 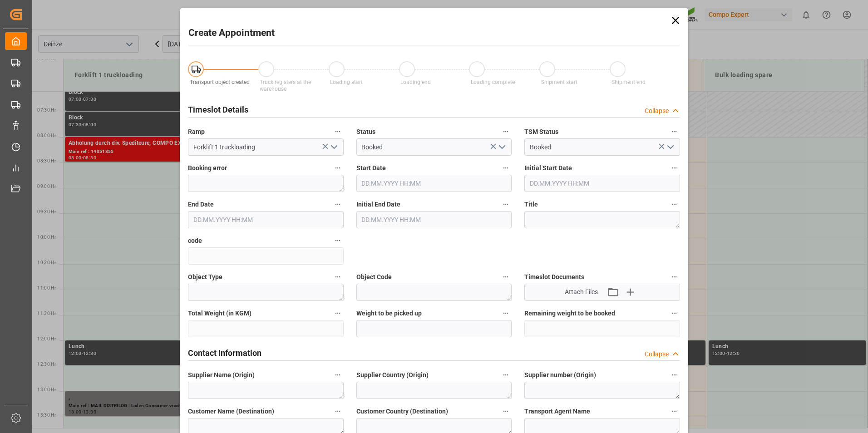 What do you see at coordinates (506, 132) in the screenshot?
I see `button: Status` at bounding box center [506, 132].